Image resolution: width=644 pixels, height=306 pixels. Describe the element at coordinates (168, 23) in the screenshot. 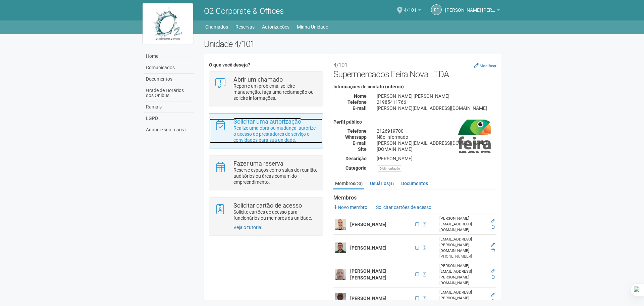

I see `img: logo.jpg` at that location.